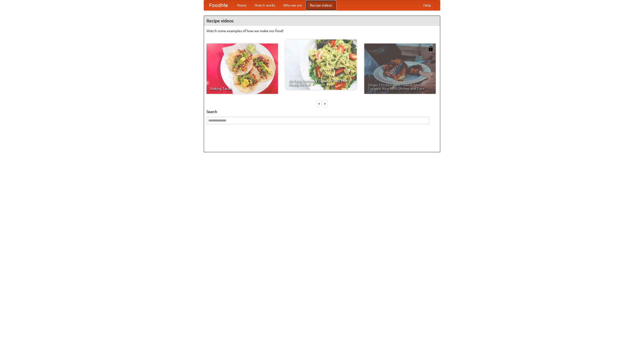 The width and height of the screenshot is (644, 356). I want to click on a: Home, so click(242, 5).